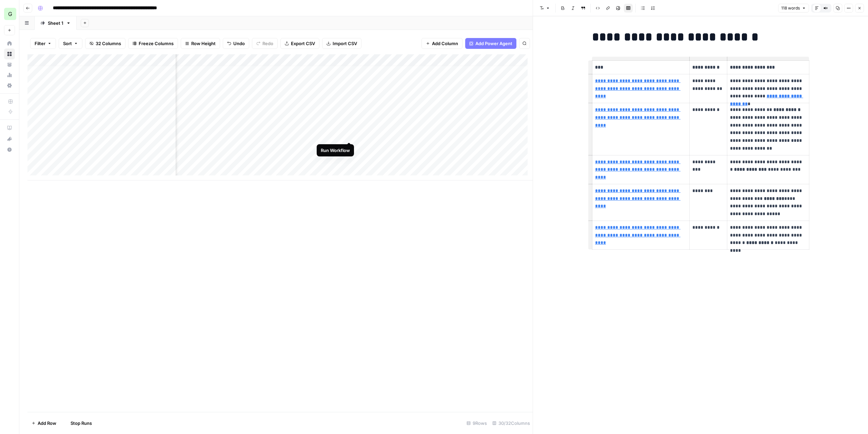 This screenshot has height=434, width=868. I want to click on a: Browse, so click(10, 54).